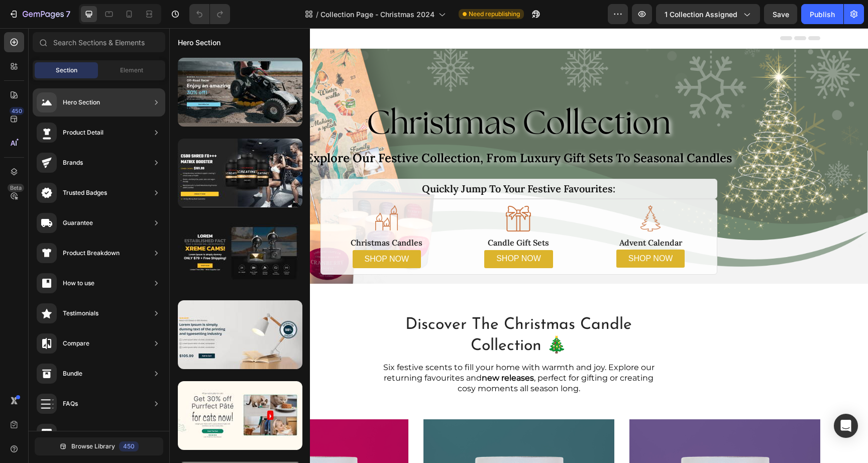 The width and height of the screenshot is (868, 463). I want to click on span: Collection Page - Christmas 2024, so click(377, 14).